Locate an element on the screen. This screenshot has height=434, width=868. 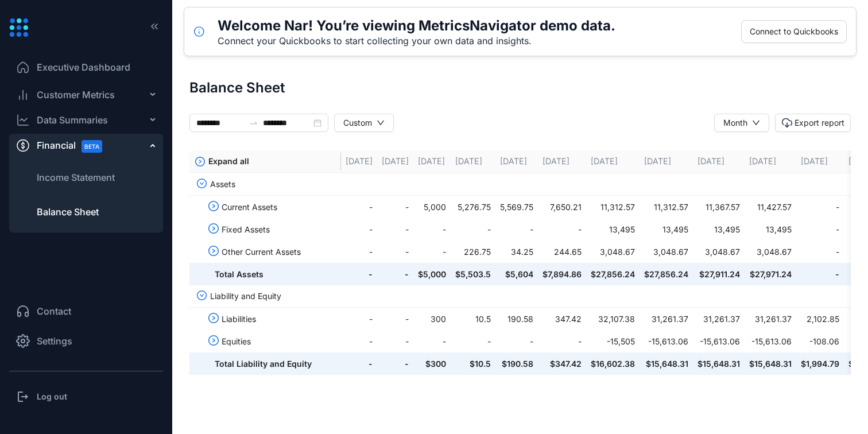
span: 34.25 is located at coordinates (517, 252).